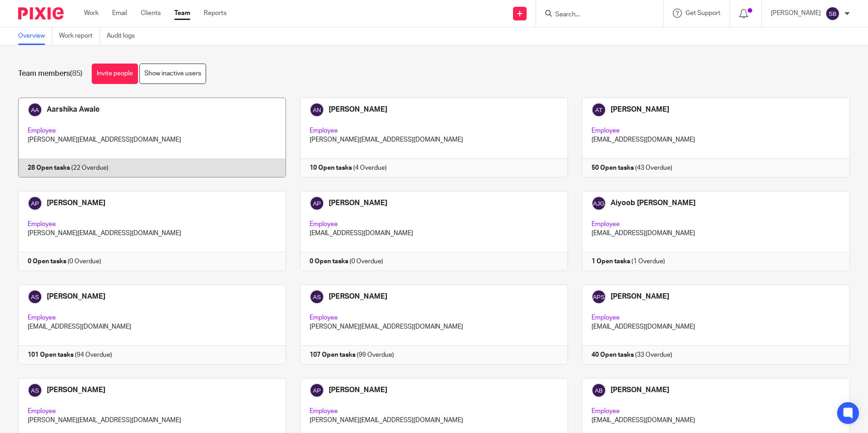 The image size is (868, 433). I want to click on a: Work report, so click(79, 36).